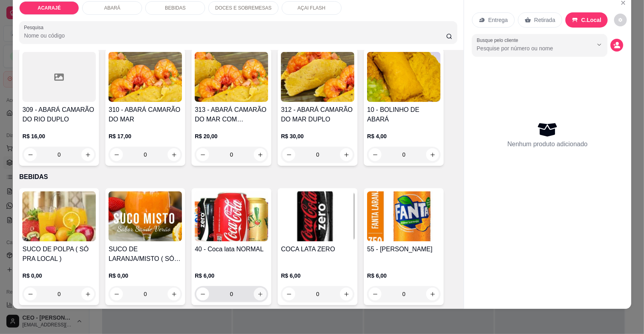 This screenshot has width=644, height=334. I want to click on h4: 312 - ABARÁ CAMARÃO DO MAR DUPLO, so click(318, 115).